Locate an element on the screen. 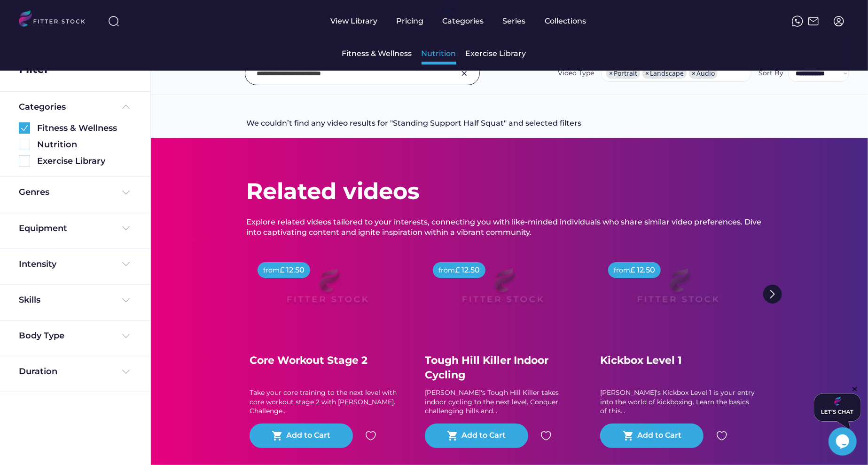 This screenshot has height=465, width=868. img: Frame%20%285%29.svg is located at coordinates (126, 107).